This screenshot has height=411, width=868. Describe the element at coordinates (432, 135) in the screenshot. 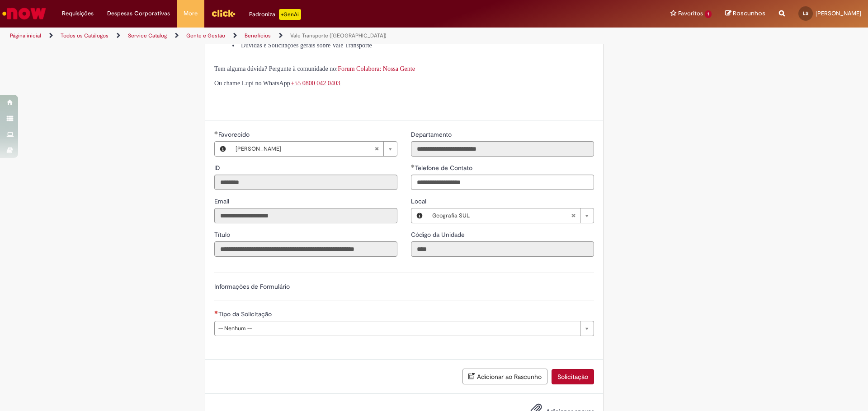

I see `label: Somente leitura - Departamento` at that location.